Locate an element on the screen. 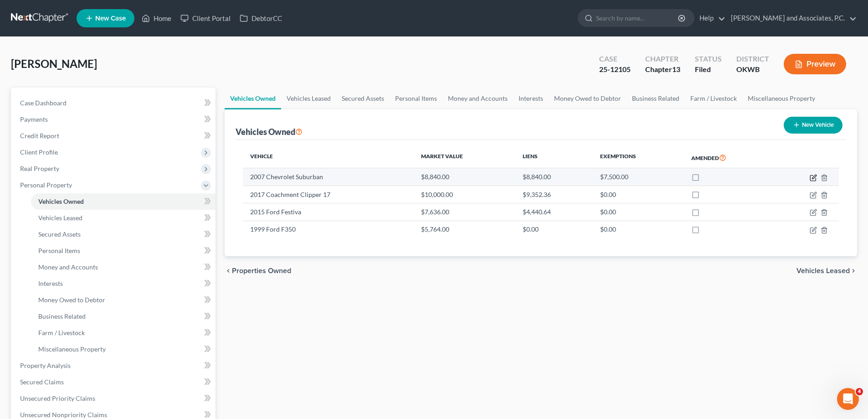 The image size is (868, 419). a: DebtorCC is located at coordinates (261, 19).